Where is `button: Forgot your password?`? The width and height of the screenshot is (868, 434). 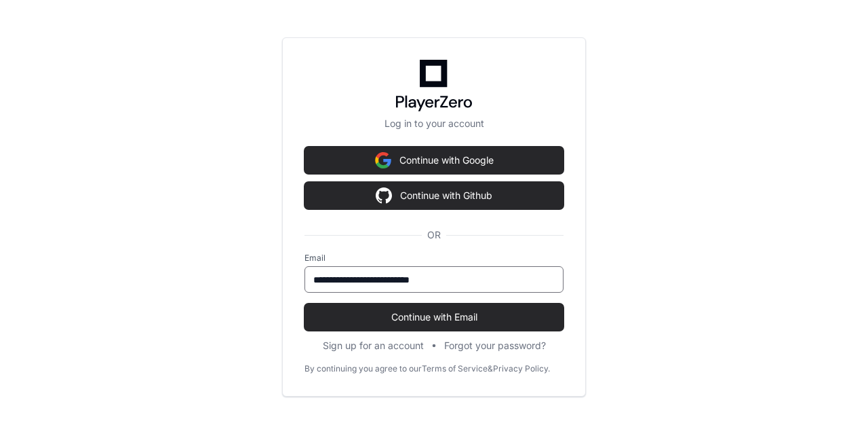 button: Forgot your password? is located at coordinates (495, 345).